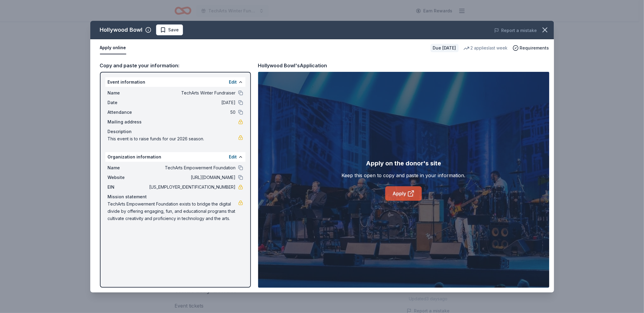 Image resolution: width=644 pixels, height=313 pixels. What do you see at coordinates (174, 30) in the screenshot?
I see `span: Save` at bounding box center [174, 30].